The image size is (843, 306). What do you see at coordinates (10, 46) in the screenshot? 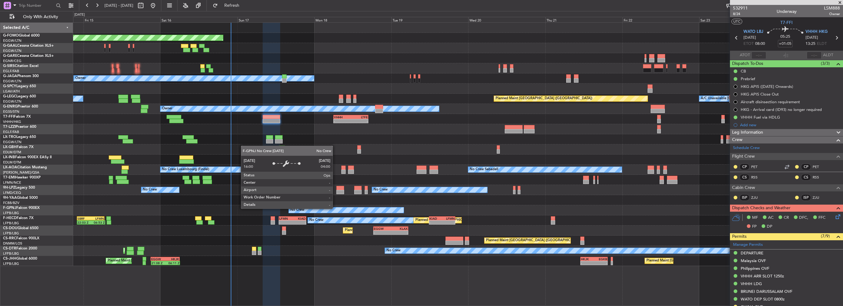
I see `span: G-GAAL` at bounding box center [10, 46].